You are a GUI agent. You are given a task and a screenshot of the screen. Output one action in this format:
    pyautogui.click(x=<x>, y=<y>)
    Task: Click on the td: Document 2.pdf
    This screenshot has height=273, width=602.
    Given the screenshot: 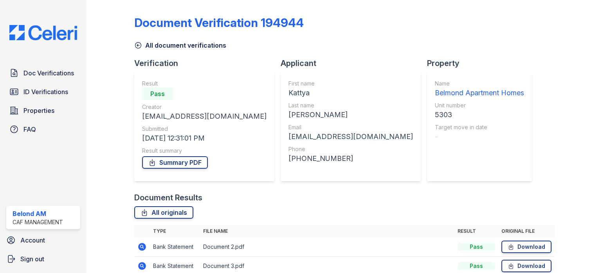 What is the action you would take?
    pyautogui.click(x=327, y=247)
    